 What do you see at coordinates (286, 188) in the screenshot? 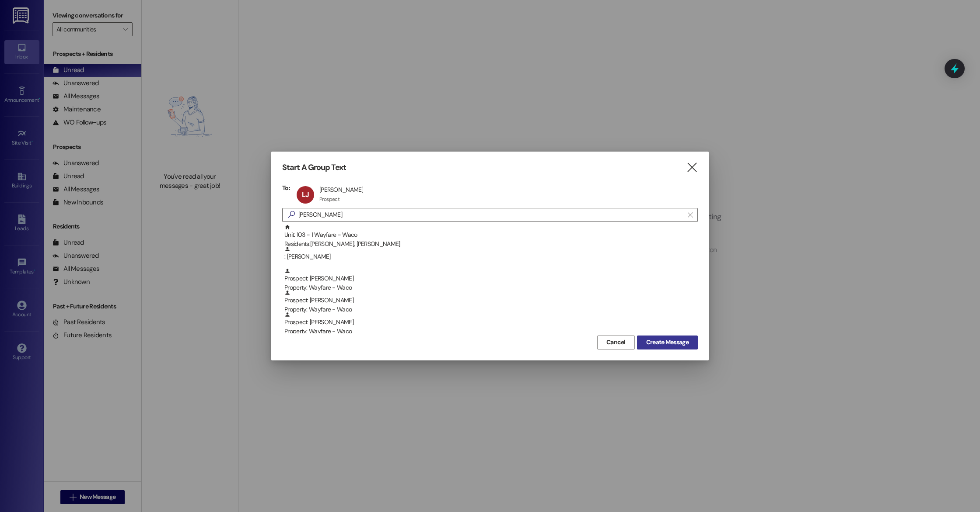
I see `h3: To:` at bounding box center [286, 188].